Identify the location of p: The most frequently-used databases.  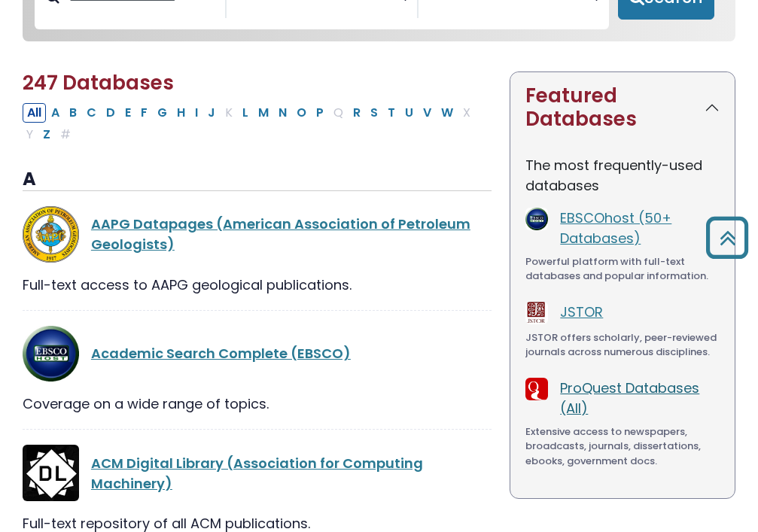
(623, 175).